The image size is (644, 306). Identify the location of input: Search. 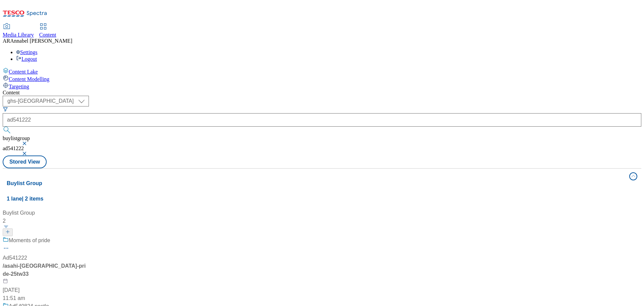
(322, 120).